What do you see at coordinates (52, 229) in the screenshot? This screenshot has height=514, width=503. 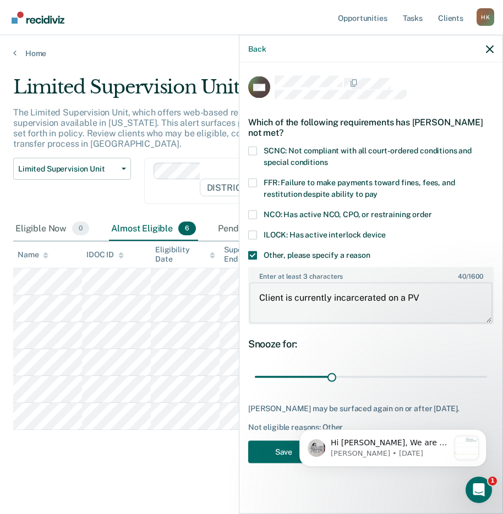 I see `div: Eligible Now` at bounding box center [52, 229].